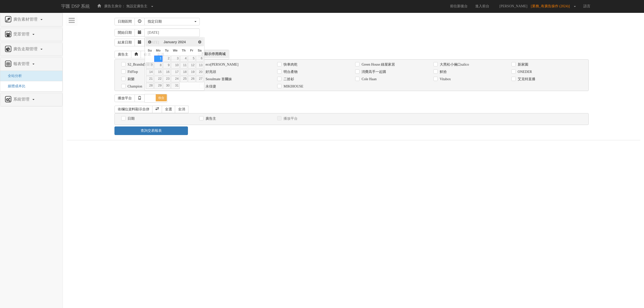  Describe the element at coordinates (26, 19) in the screenshot. I see `span: 廣告素材管理` at that location.